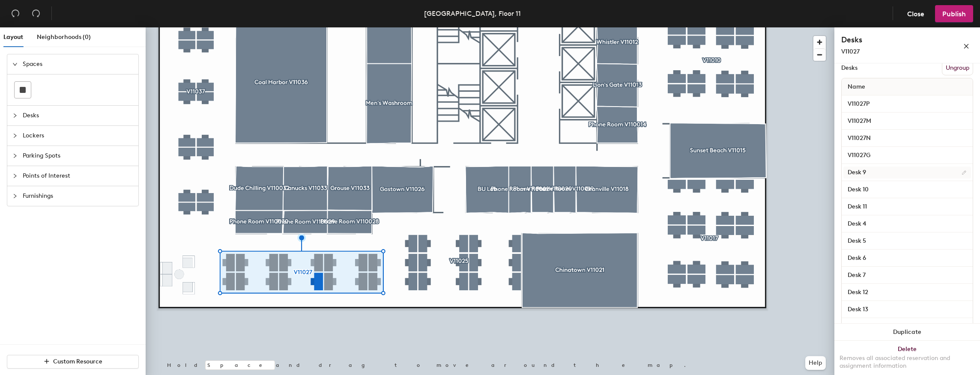 Image resolution: width=980 pixels, height=375 pixels. I want to click on span: Desks, so click(78, 116).